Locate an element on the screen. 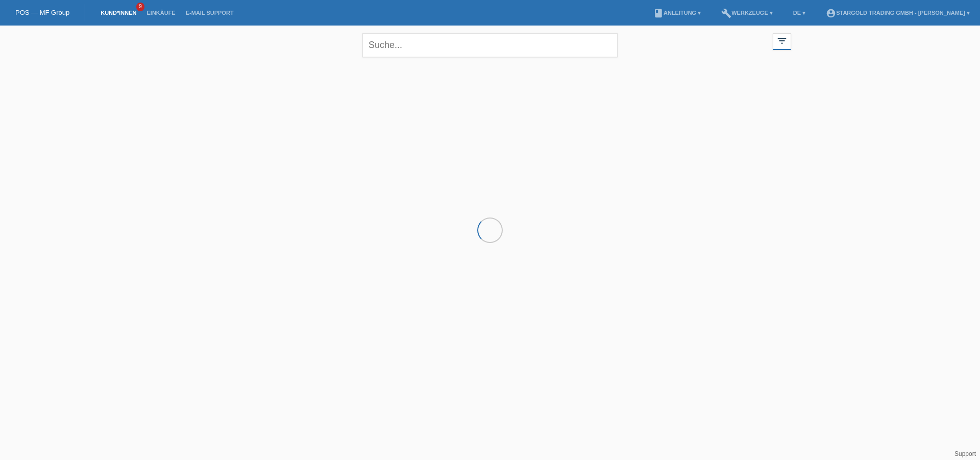 The image size is (980, 460). input: Suche... is located at coordinates (490, 45).